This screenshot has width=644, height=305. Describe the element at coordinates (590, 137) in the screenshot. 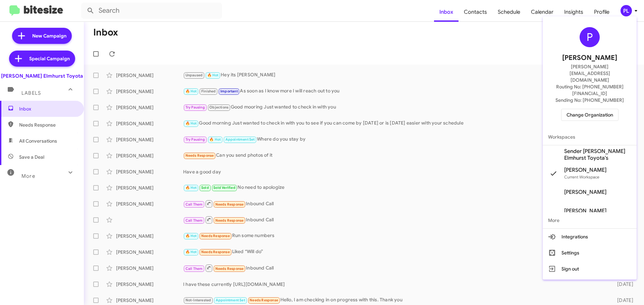

I see `span: Workspaces` at that location.